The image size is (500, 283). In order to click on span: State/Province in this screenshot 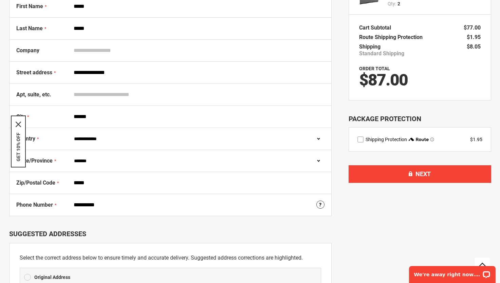, I will do `click(34, 160)`.